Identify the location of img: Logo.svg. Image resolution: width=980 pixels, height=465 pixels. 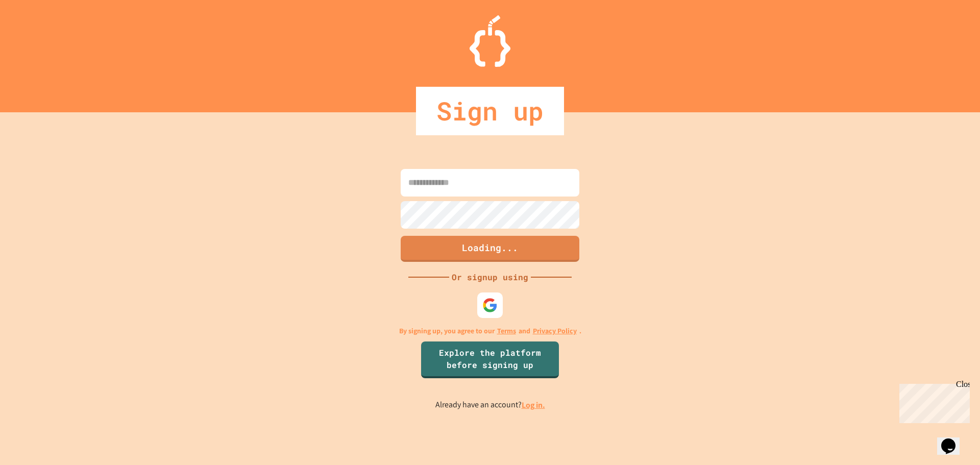
(490, 41).